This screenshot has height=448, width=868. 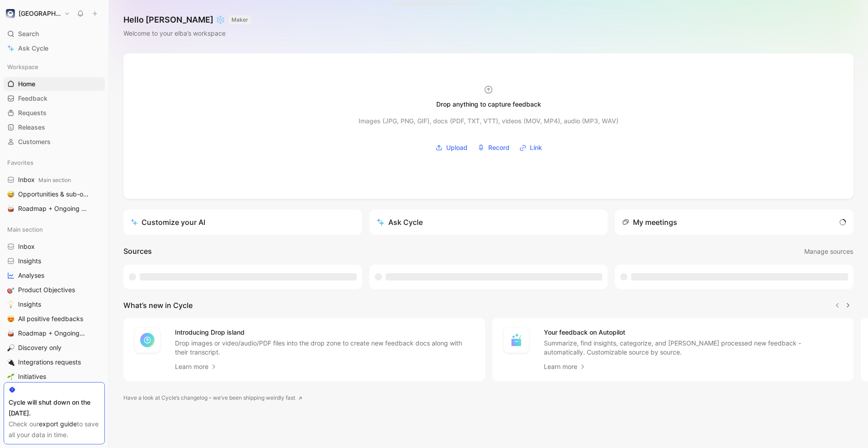 I want to click on a: Customers, so click(x=54, y=142).